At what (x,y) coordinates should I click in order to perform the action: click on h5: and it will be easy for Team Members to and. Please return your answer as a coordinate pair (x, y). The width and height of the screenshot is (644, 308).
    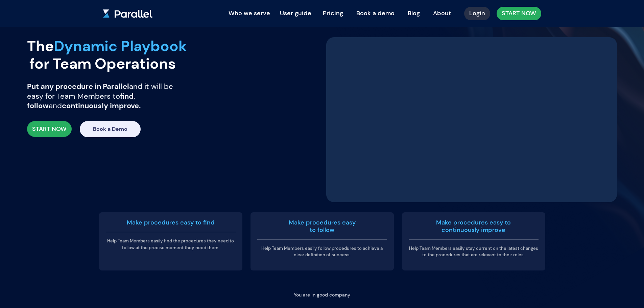
    Looking at the image, I should click on (106, 97).